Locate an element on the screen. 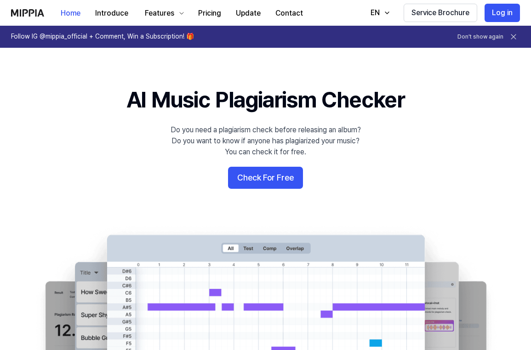  h1: Follow IG @mippia_official + Comment, Win a Subscription! 🎁 is located at coordinates (102, 37).